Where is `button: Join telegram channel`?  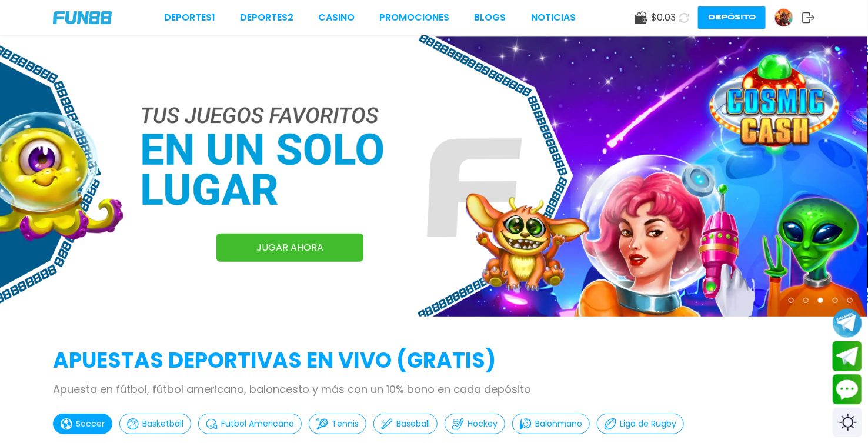
button: Join telegram channel is located at coordinates (847, 323).